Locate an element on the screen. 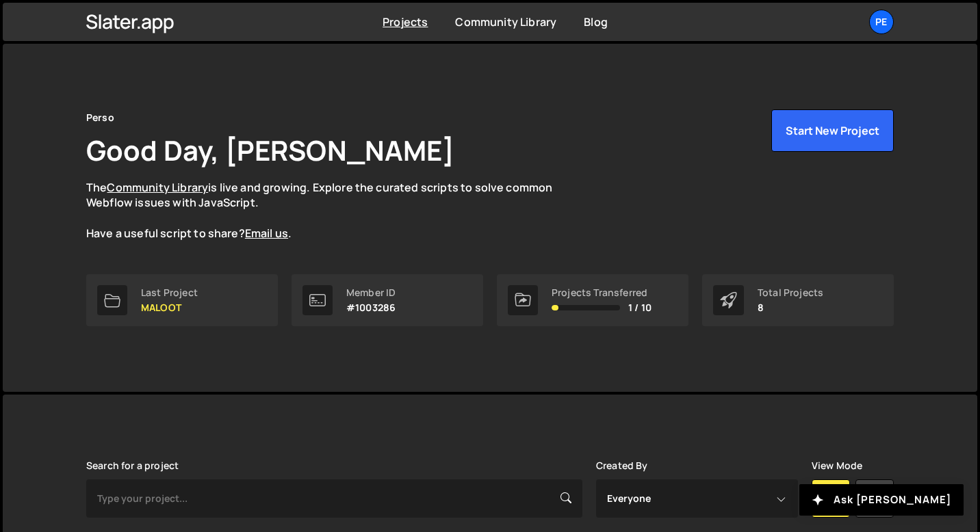 This screenshot has height=532, width=980. span: 1 / 10 is located at coordinates (640, 308).